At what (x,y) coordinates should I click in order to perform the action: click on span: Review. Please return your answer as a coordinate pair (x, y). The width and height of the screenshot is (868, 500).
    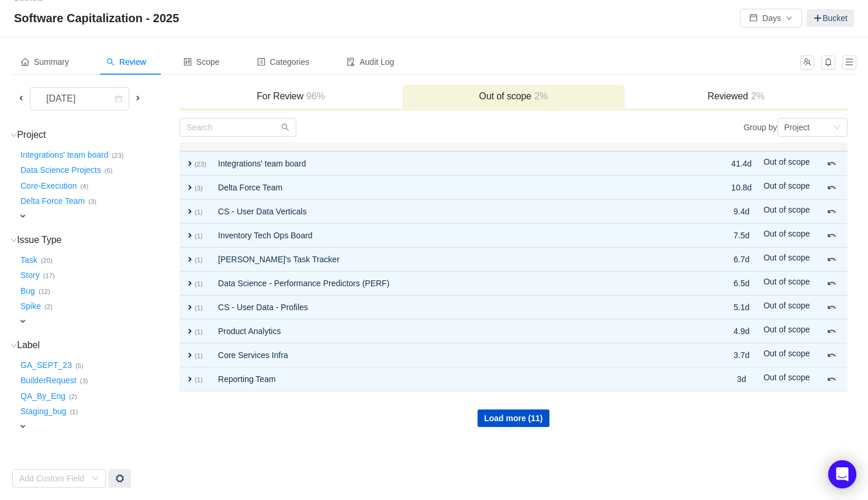
    Looking at the image, I should click on (126, 62).